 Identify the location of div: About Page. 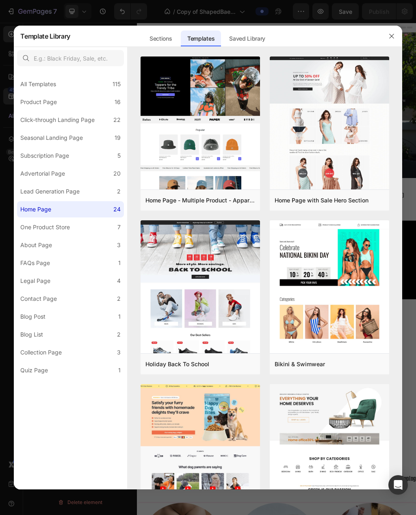
(36, 245).